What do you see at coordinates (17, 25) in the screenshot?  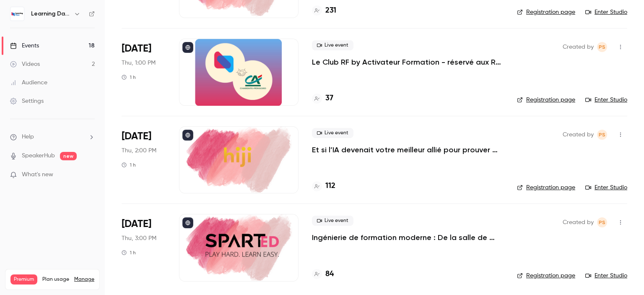 I see `img: website_grey.svg` at bounding box center [17, 25].